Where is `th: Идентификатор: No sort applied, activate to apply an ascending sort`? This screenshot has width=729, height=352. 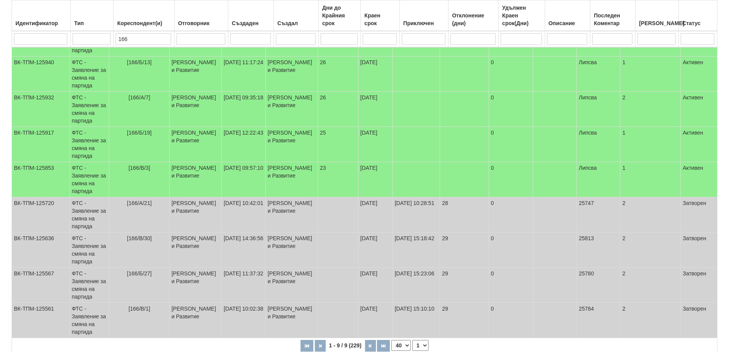 th: Идентификатор: No sort applied, activate to apply an ascending sort is located at coordinates (41, 16).